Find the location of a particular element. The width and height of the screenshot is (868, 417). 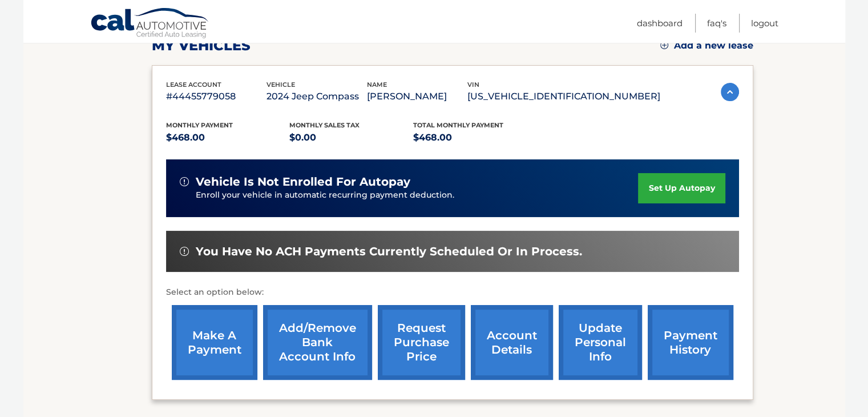

p: 2024 Jeep Compass is located at coordinates (317, 97).